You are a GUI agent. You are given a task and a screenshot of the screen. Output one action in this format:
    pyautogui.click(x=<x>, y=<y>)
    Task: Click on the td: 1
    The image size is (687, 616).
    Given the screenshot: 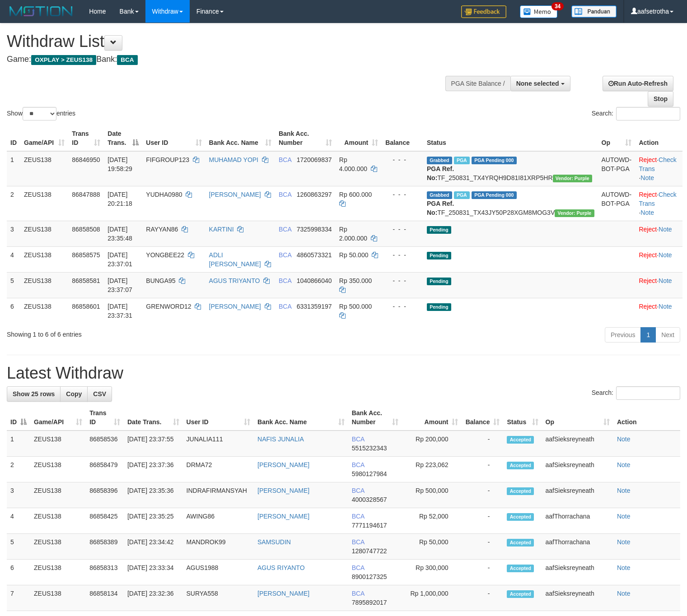 What is the action you would take?
    pyautogui.click(x=18, y=444)
    